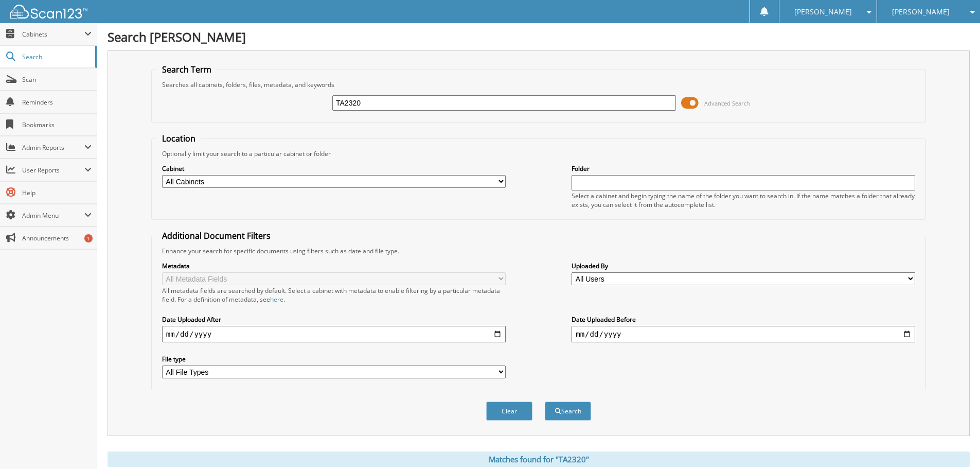  I want to click on div: 1, so click(88, 238).